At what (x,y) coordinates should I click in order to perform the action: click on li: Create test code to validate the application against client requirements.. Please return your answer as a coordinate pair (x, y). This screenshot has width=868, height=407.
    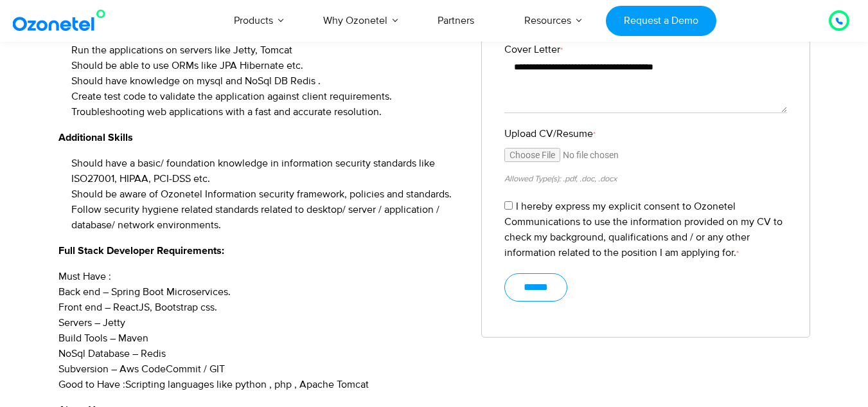
    Looking at the image, I should click on (266, 97).